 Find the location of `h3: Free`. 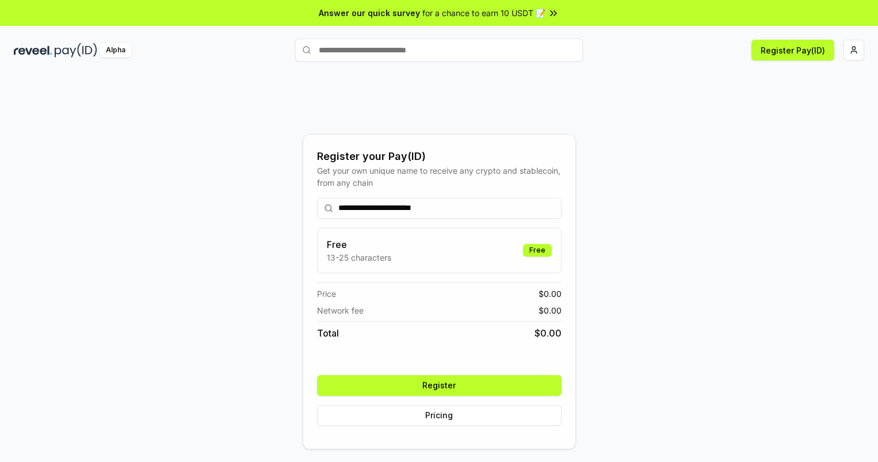

h3: Free is located at coordinates (359, 244).